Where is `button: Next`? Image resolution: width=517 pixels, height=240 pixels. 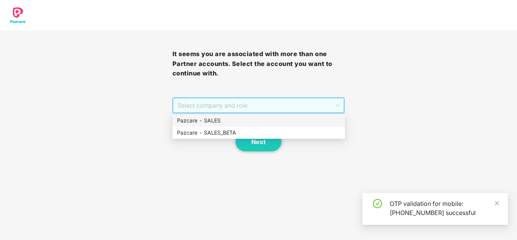 button: Next is located at coordinates (259, 142).